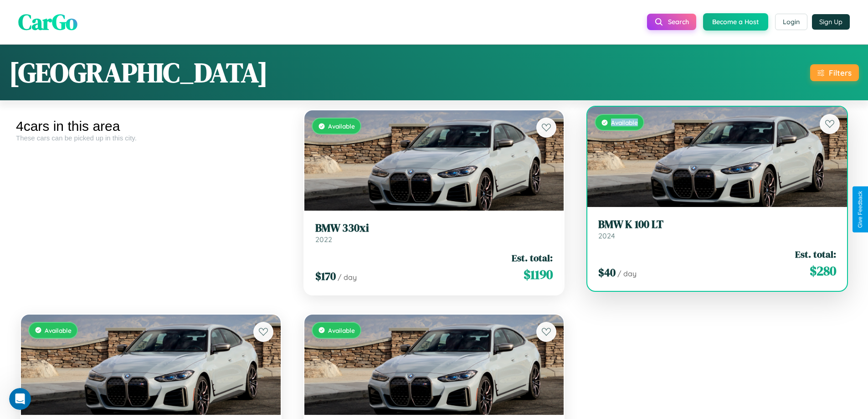  Describe the element at coordinates (434, 228) in the screenshot. I see `h3: BMW 330xi` at that location.